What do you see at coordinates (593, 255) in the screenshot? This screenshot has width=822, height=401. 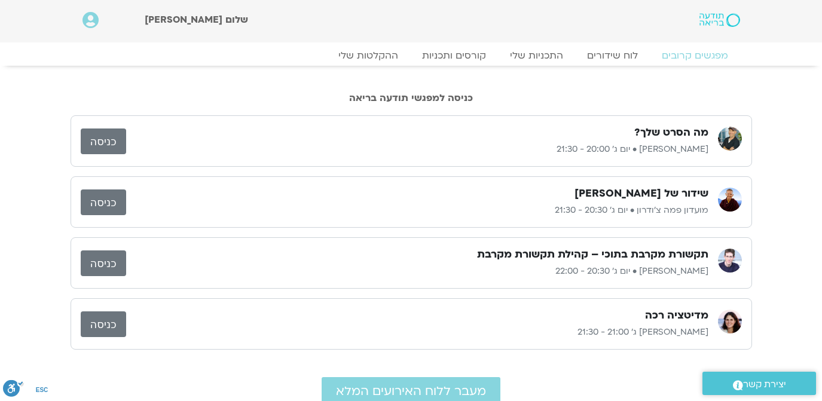 I see `h3: תקשורת מקרבת בתוכי – קהילת תקשורת מקרבת` at bounding box center [593, 255].